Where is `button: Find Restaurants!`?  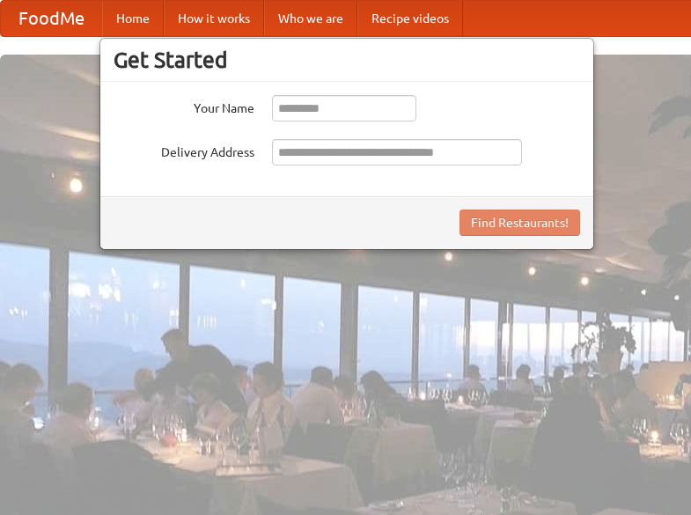
button: Find Restaurants! is located at coordinates (519, 223).